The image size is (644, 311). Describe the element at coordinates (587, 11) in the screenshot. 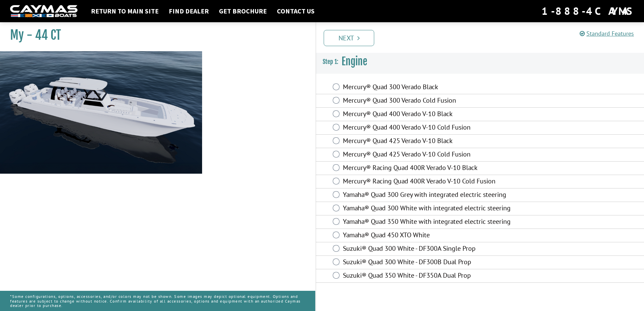

I see `div: 1-888-4CAYMAS` at that location.